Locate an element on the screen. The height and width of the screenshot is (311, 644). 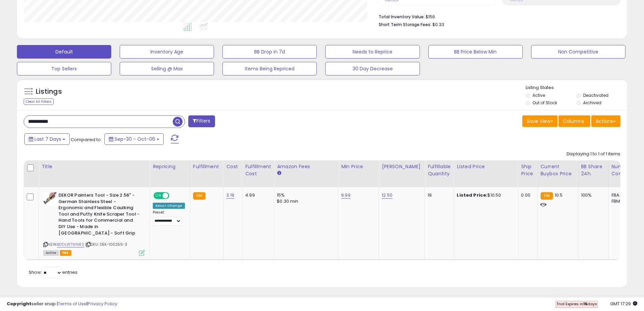
span: OFF is located at coordinates (174, 195).